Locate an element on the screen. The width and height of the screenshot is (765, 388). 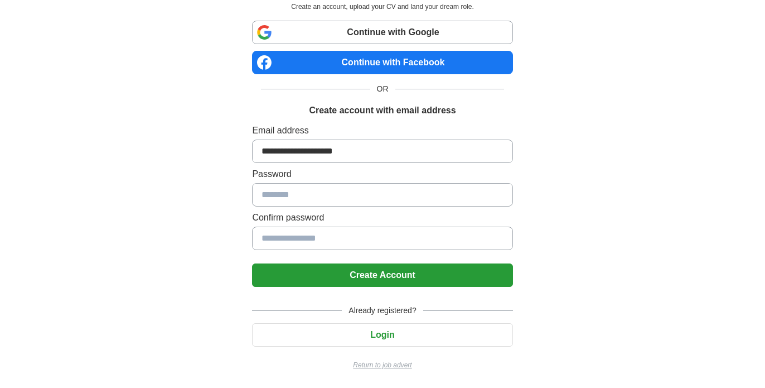
button: Login is located at coordinates (382, 335).